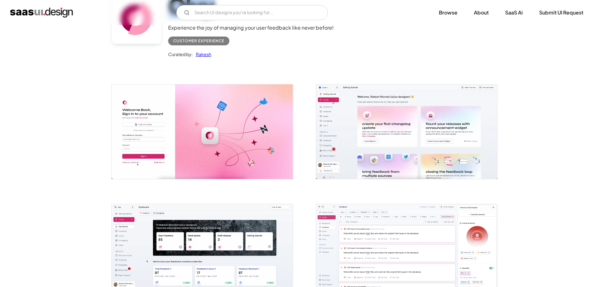 This screenshot has width=601, height=287. I want to click on a: Submit UI Request, so click(561, 13).